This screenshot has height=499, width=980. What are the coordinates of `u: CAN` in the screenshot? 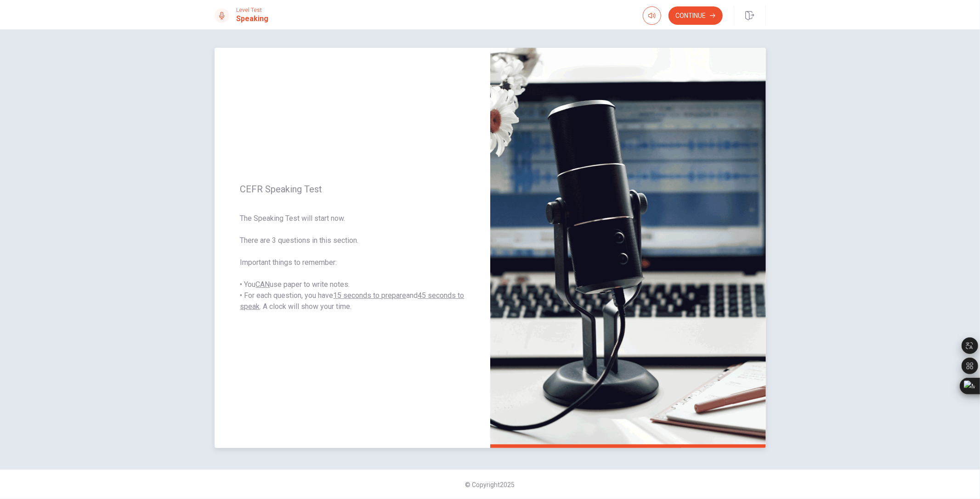 It's located at (263, 284).